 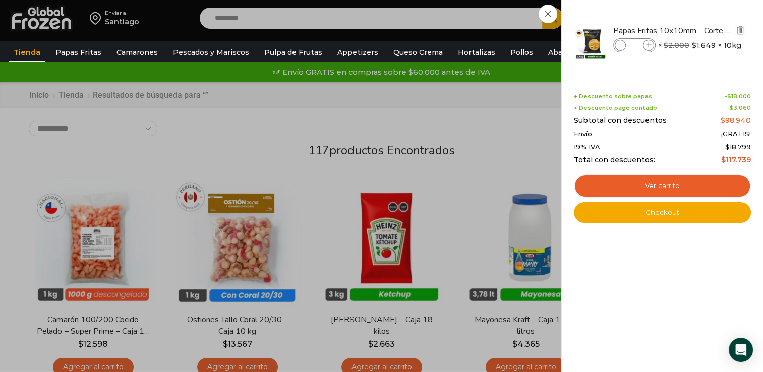 I want to click on bdi: 18.000, so click(x=738, y=96).